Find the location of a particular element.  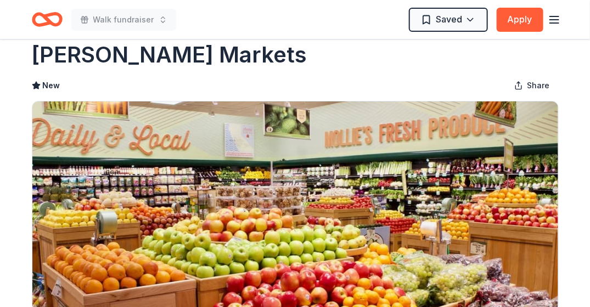

button: Walk fundraiser is located at coordinates (123, 20).